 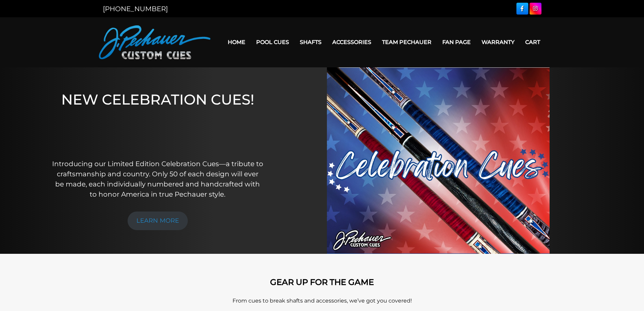 I want to click on a: Warranty, so click(x=498, y=42).